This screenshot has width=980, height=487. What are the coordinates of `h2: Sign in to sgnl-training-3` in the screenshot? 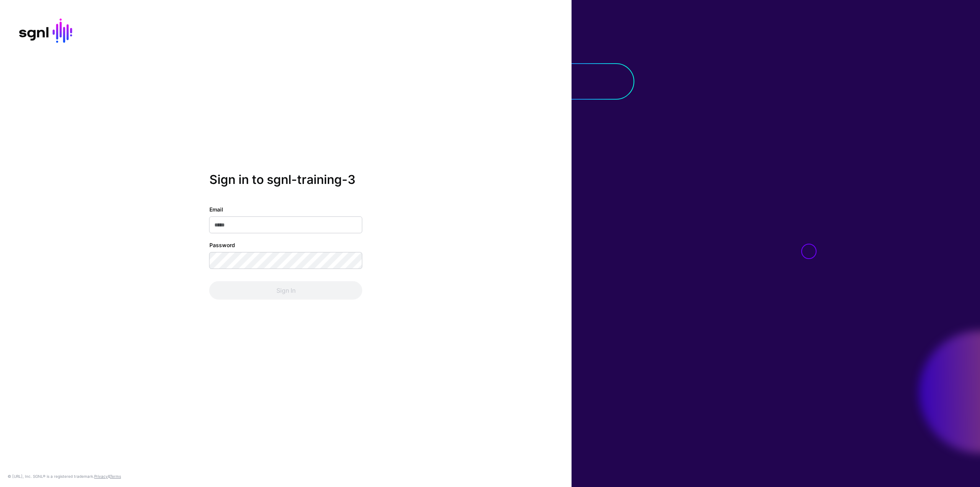 It's located at (286, 180).